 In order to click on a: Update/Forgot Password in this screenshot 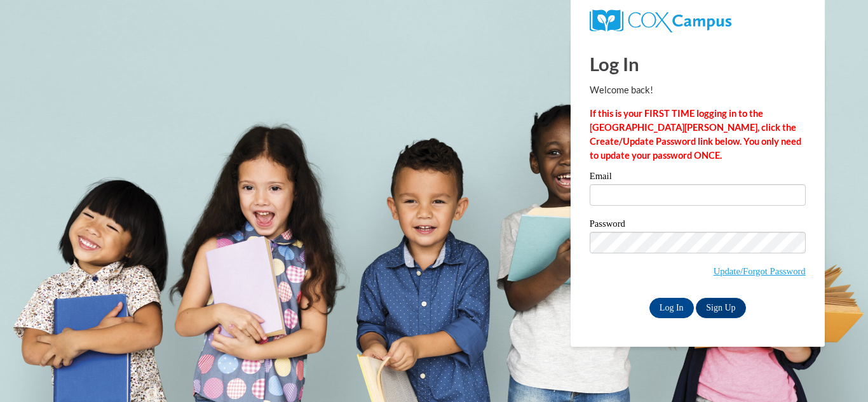, I will do `click(759, 272)`.